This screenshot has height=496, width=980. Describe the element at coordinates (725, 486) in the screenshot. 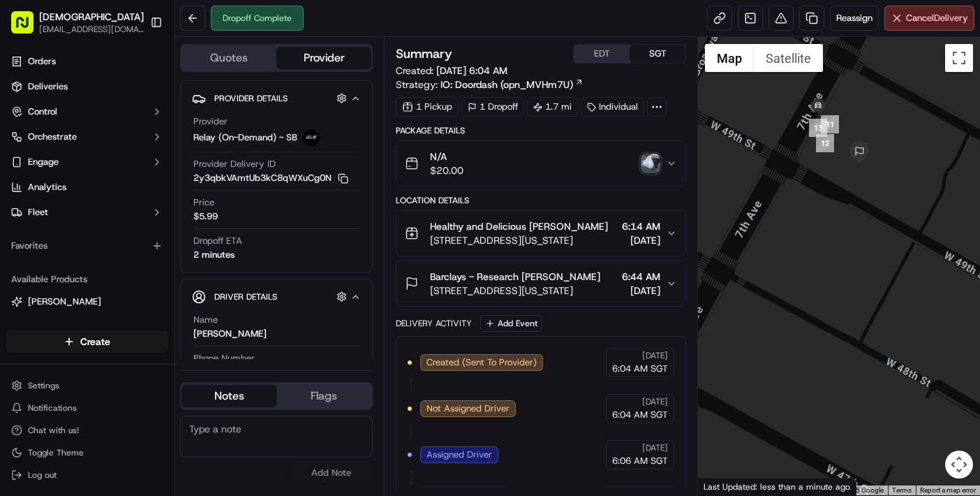

I see `a: Open this area in Google Maps (opens a new window)` at that location.